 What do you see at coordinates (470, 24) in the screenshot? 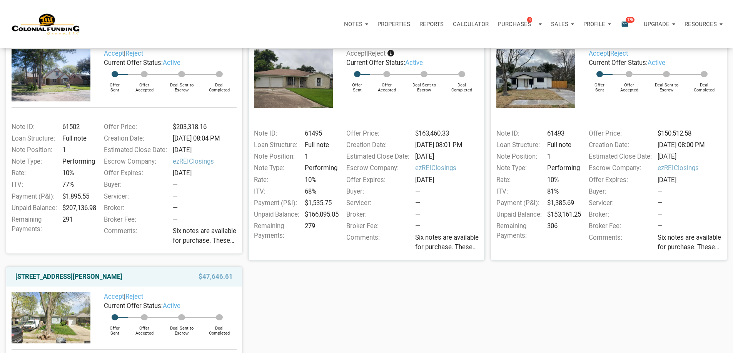
I see `a: Calculator` at bounding box center [470, 24].